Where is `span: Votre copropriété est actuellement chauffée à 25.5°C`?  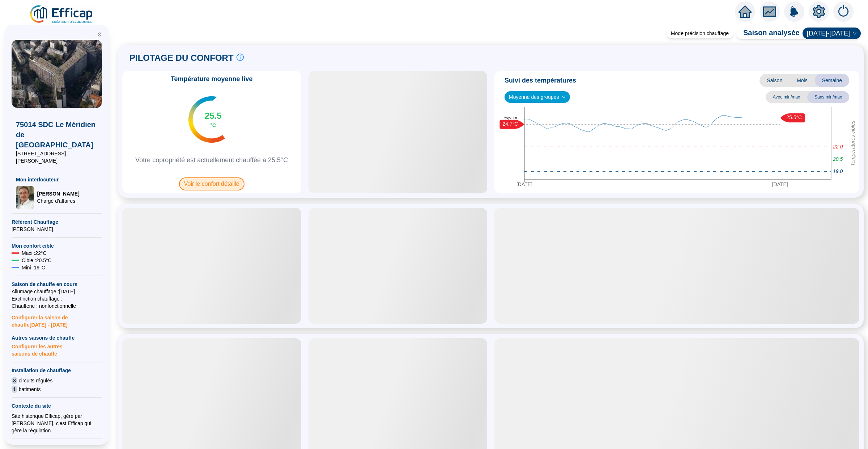
span: Votre copropriété est actuellement chauffée à 25.5°C is located at coordinates (211, 160).